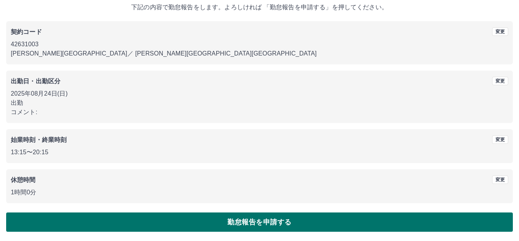 This screenshot has height=241, width=519. What do you see at coordinates (259, 152) in the screenshot?
I see `p: 13:15 〜 20:15` at bounding box center [259, 152].